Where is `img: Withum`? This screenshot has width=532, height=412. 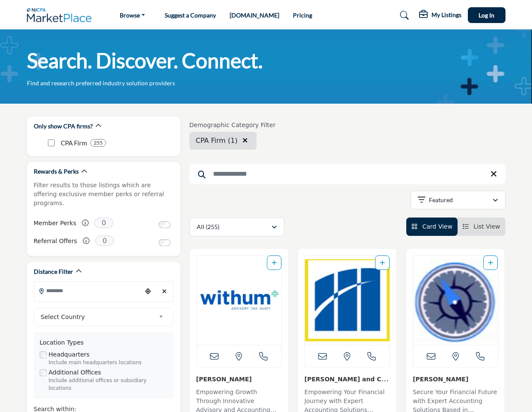 img: Withum is located at coordinates (239, 300).